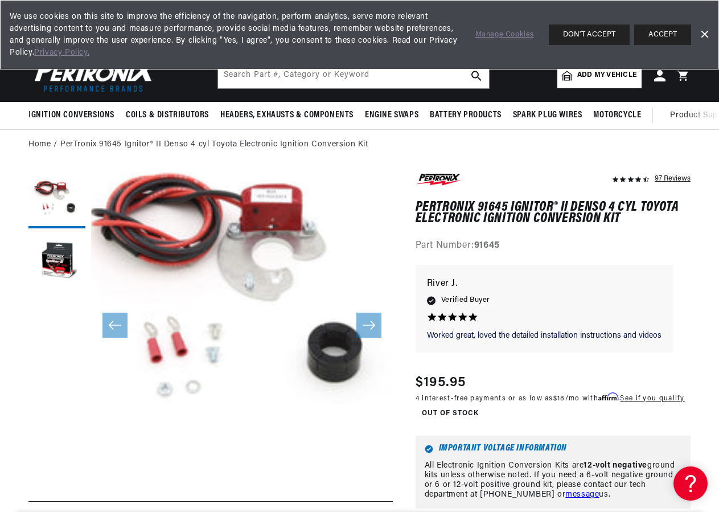 The height and width of the screenshot is (512, 719). What do you see at coordinates (559, 399) in the screenshot?
I see `span: $18` at bounding box center [559, 399].